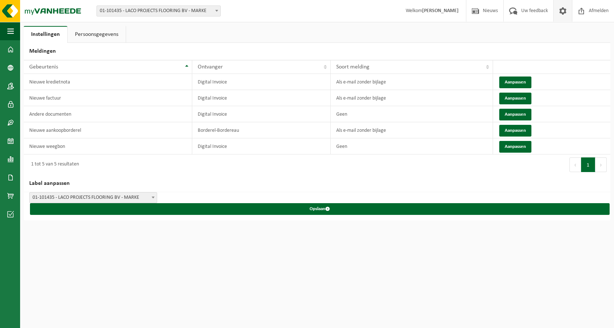 The height and width of the screenshot is (328, 614). I want to click on div: 1 tot 5 van 5 resultaten, so click(53, 165).